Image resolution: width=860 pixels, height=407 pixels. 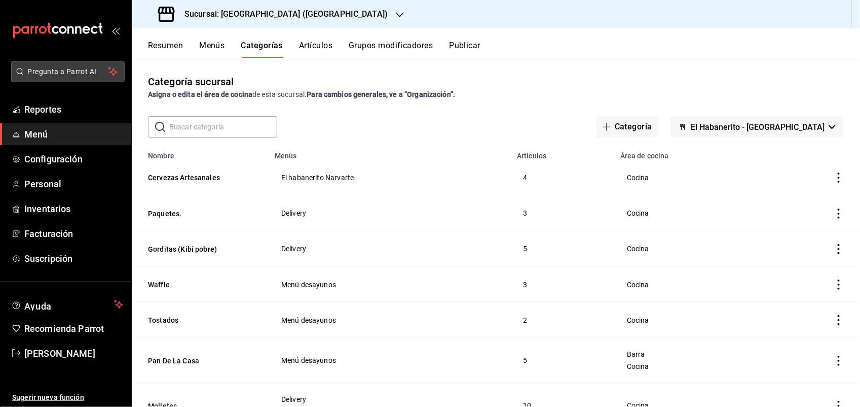 I want to click on span: Recomienda Parrot, so click(x=74, y=328).